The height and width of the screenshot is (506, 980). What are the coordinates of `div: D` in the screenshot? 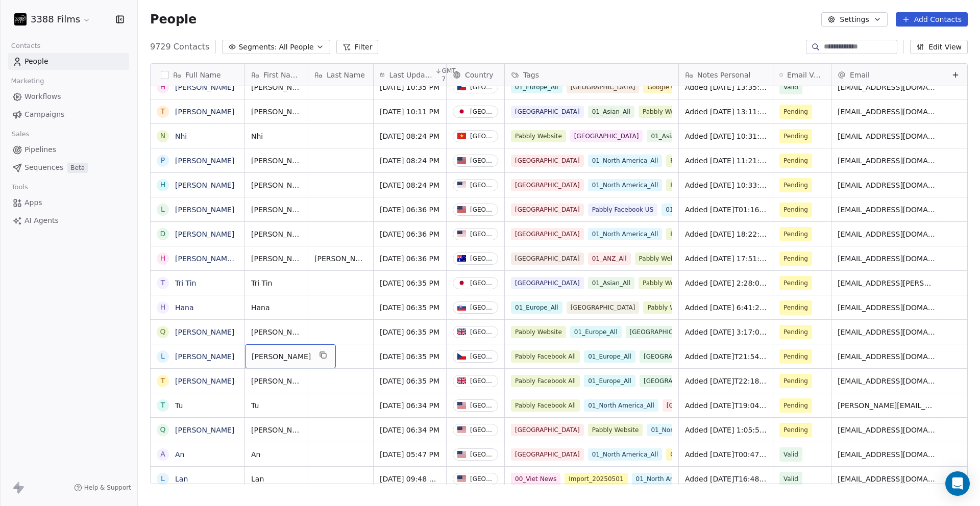 It's located at (163, 234).